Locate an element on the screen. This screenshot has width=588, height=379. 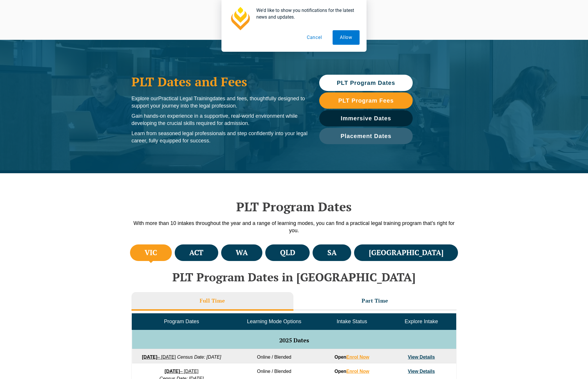
span: PLT Program Dates is located at coordinates (366, 83).